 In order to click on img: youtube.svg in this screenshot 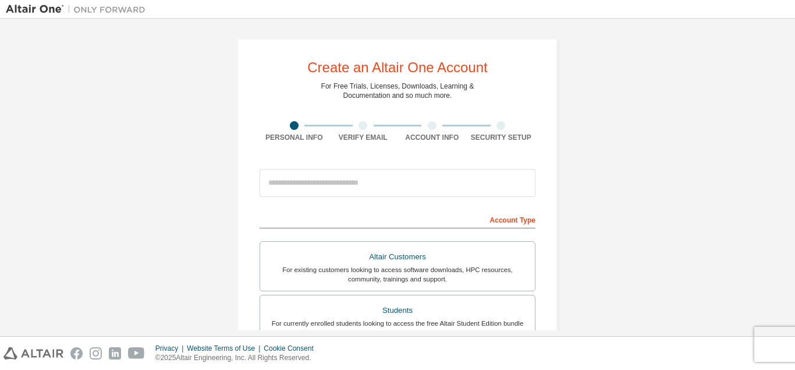, I will do `click(136, 353)`.